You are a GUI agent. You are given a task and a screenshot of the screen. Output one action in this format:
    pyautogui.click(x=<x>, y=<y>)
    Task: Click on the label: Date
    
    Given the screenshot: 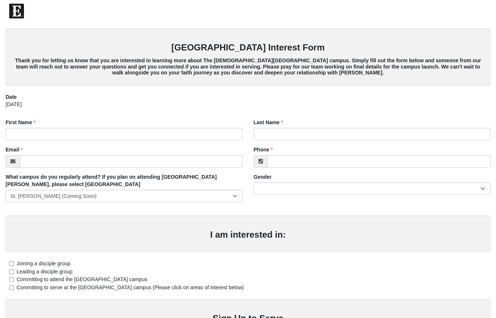 What is the action you would take?
    pyautogui.click(x=11, y=97)
    